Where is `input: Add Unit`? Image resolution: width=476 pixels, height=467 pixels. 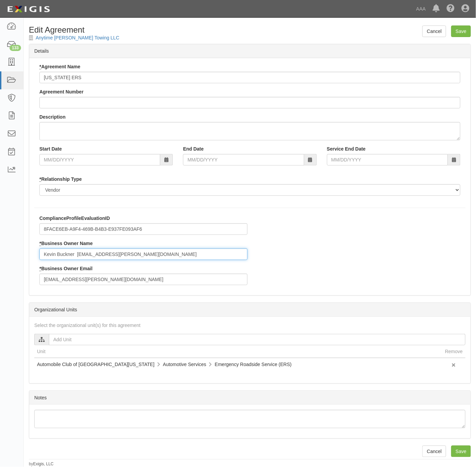 input: Add Unit is located at coordinates (257, 340).